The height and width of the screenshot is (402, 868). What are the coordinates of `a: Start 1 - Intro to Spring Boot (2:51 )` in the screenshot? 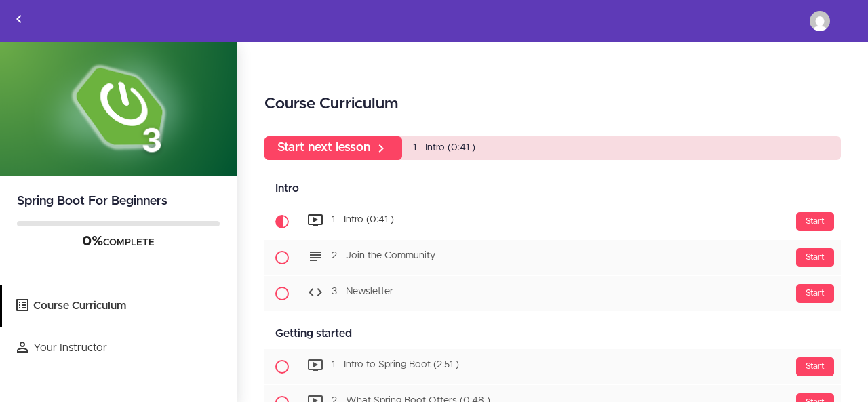 It's located at (552, 366).